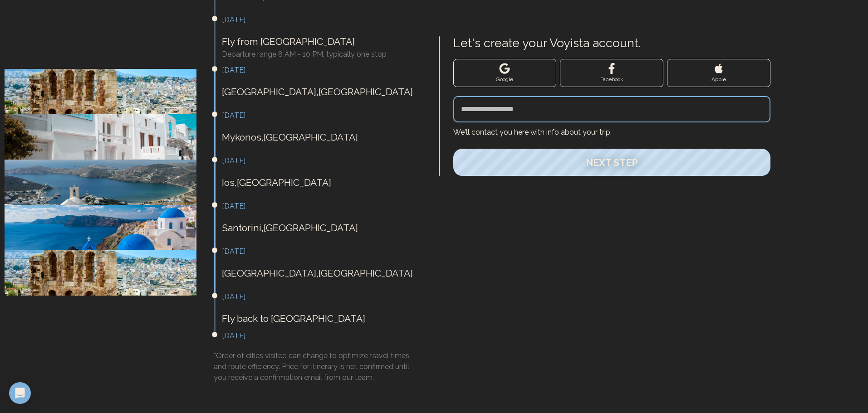 The width and height of the screenshot is (868, 413). What do you see at coordinates (612, 162) in the screenshot?
I see `span: Next Step` at bounding box center [612, 162].